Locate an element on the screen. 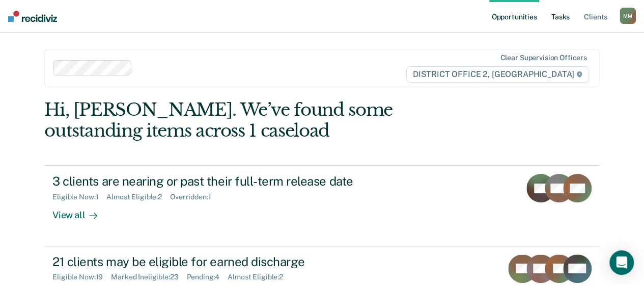 The height and width of the screenshot is (285, 644). div: 3 clients are nearing or past their full-term release date is located at coordinates (231, 181).